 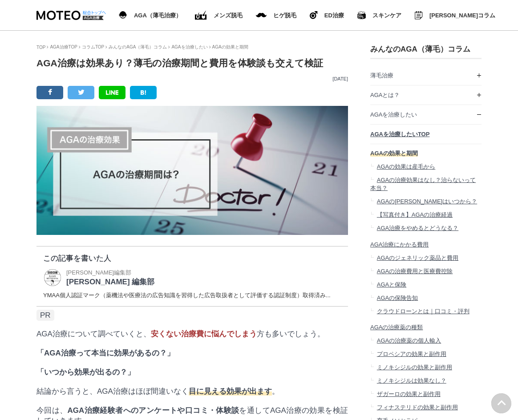 I want to click on span: AGAと保険, so click(x=392, y=284).